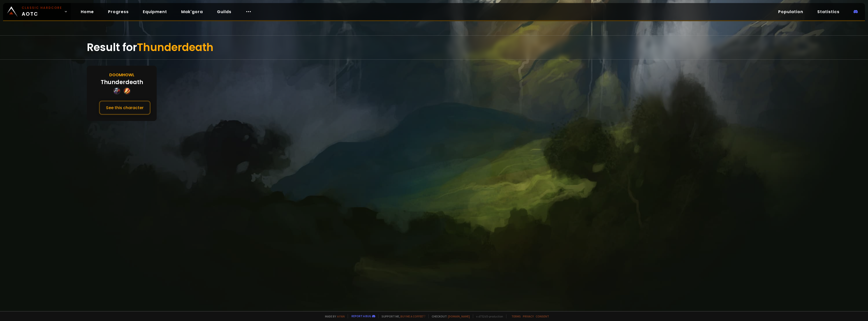 Image resolution: width=868 pixels, height=321 pixels. Describe the element at coordinates (122, 75) in the screenshot. I see `div: Doomhowl` at that location.